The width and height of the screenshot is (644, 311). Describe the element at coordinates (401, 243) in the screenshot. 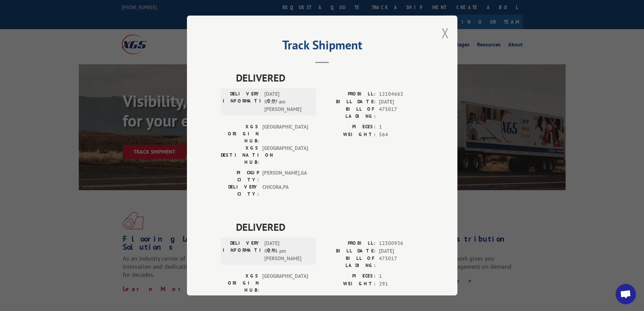

I see `span: 12300936` at that location.